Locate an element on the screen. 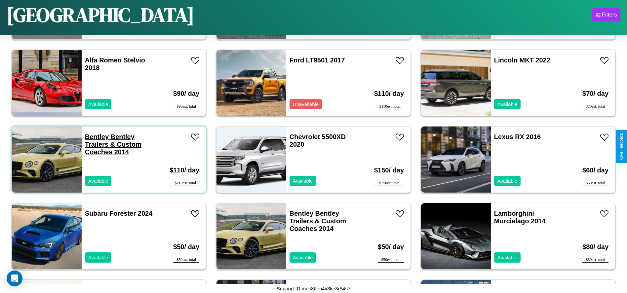  div: $ 60 est. total is located at coordinates (595, 183).